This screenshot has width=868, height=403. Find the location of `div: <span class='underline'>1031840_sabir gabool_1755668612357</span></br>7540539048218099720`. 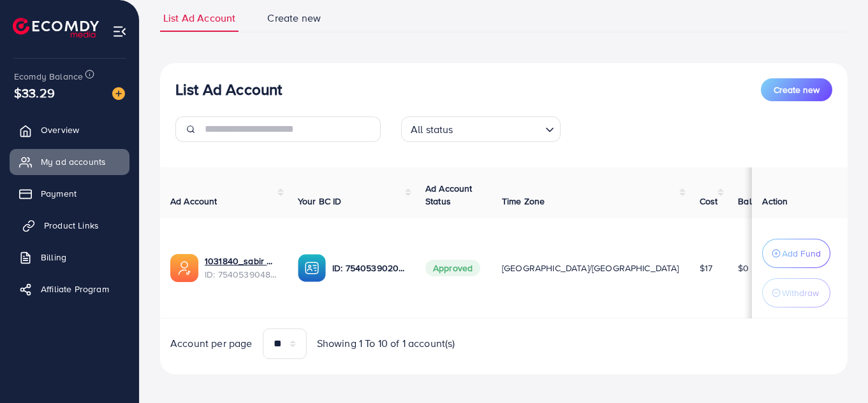

div: <span class='underline'>1031840_sabir gabool_1755668612357</span></br>7540539048218099720 is located at coordinates (241, 267).